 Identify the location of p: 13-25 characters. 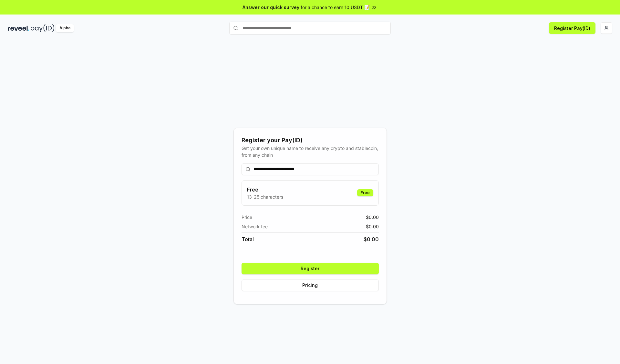
(265, 197).